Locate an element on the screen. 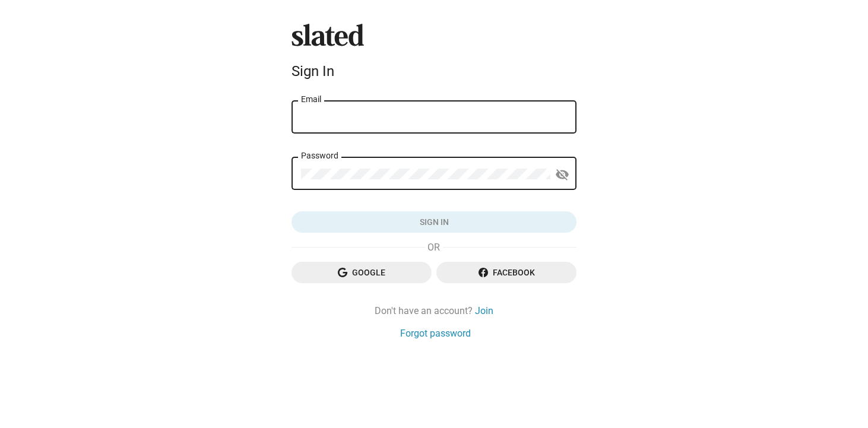 Image resolution: width=868 pixels, height=428 pixels. sl-branding: Sign In is located at coordinates (434, 54).